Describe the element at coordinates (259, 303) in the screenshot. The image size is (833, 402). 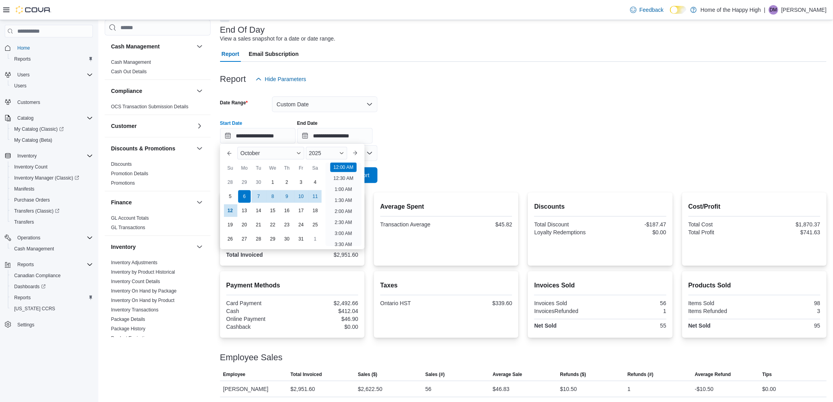
I see `div: Card Payment` at that location.